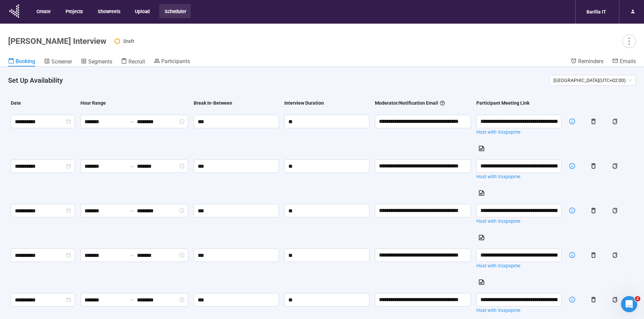  What do you see at coordinates (25, 61) in the screenshot?
I see `span: Booking` at bounding box center [25, 61].